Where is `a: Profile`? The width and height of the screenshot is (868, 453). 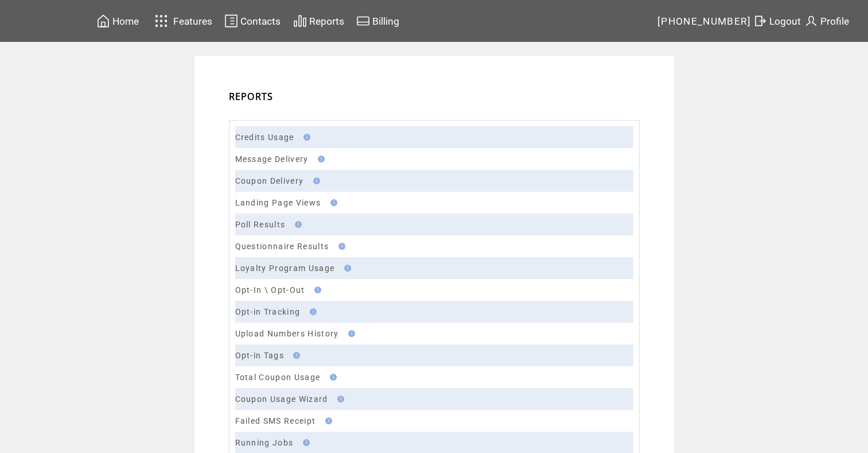
a: Profile is located at coordinates (827, 20).